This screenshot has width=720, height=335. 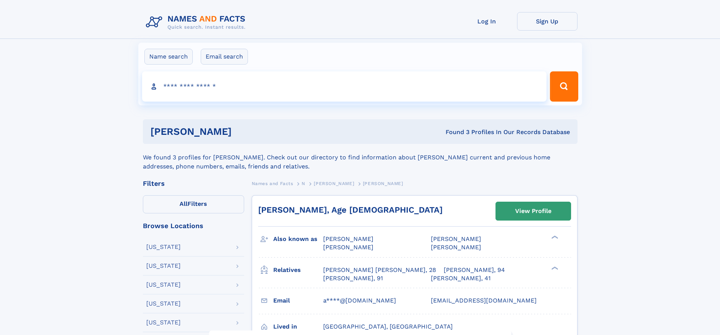 What do you see at coordinates (344, 87) in the screenshot?
I see `input: search input` at bounding box center [344, 87].